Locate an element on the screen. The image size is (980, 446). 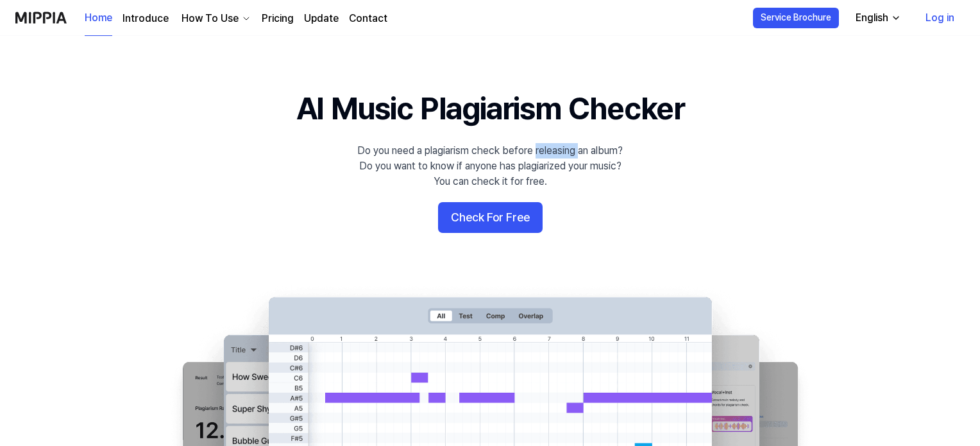
div: How To Use is located at coordinates (210, 18).